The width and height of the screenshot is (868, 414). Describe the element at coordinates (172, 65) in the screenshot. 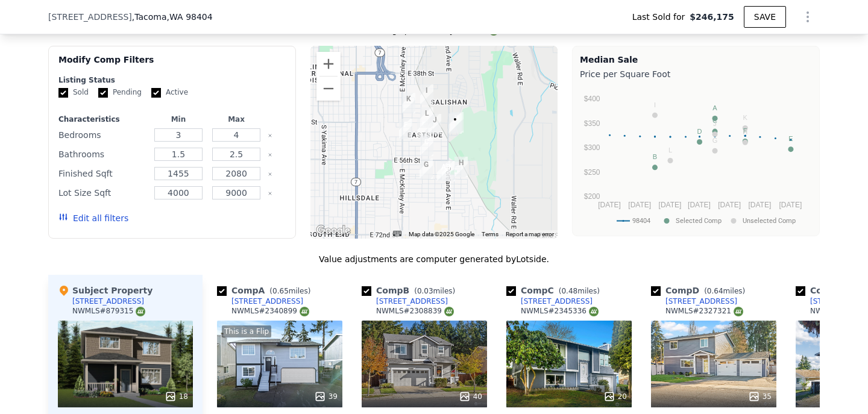

I see `div: Modify Comp Filters` at that location.